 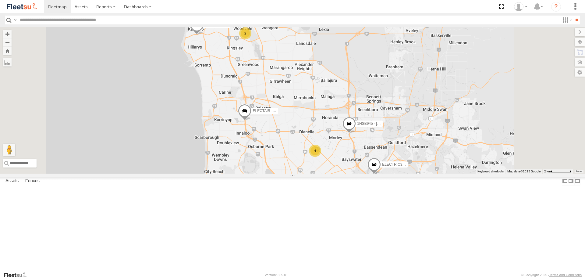 I want to click on label: Dock Summary Table to the Left, so click(x=565, y=181).